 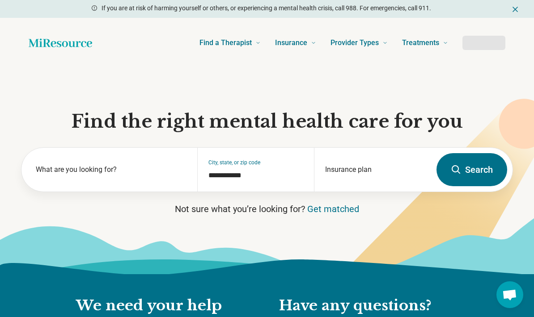 I want to click on h1: Find the right mental health care for you, so click(x=267, y=122).